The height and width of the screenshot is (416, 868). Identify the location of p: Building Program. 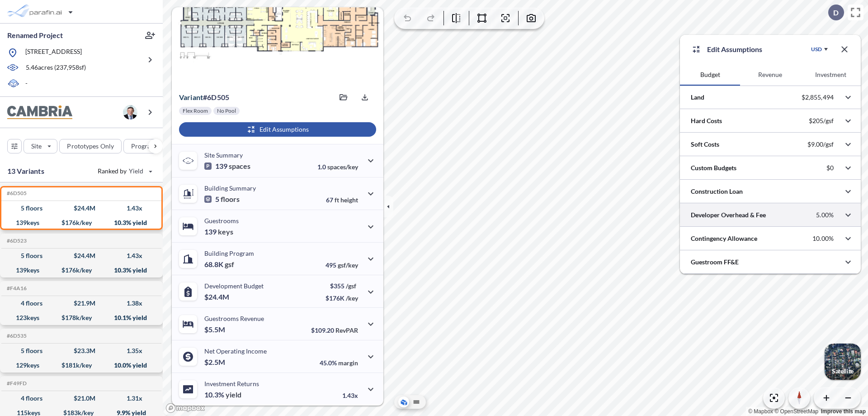
(229, 253).